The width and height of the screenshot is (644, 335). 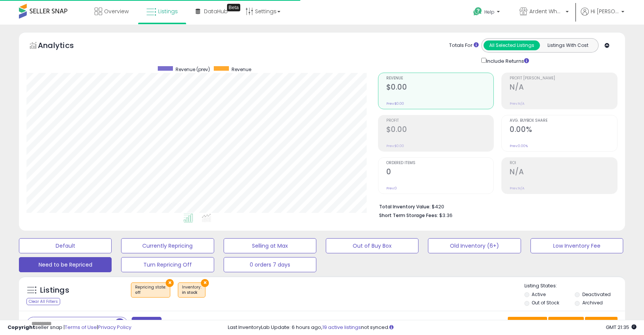 I want to click on span: Overview, so click(x=116, y=11).